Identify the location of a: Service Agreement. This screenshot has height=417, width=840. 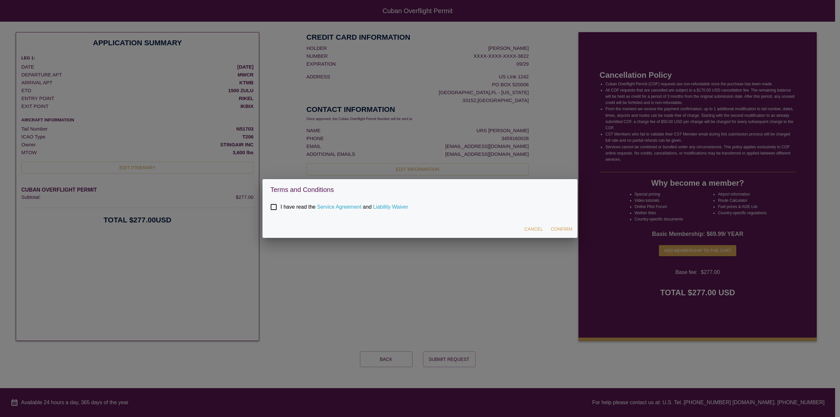
(339, 207).